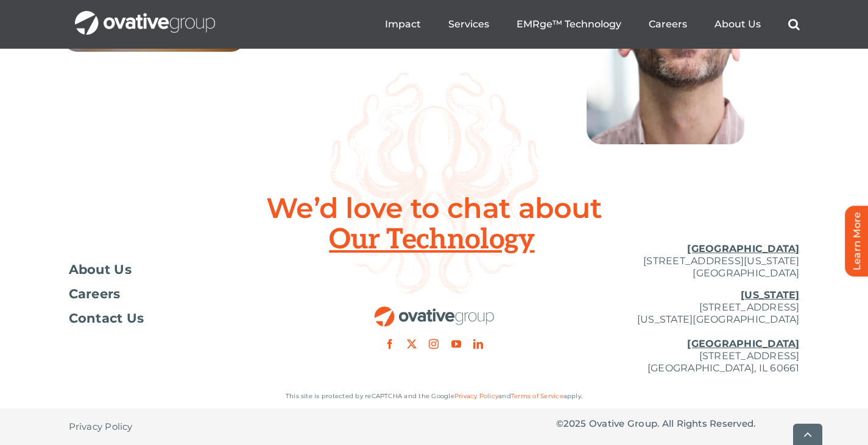 The width and height of the screenshot is (868, 445). I want to click on span: Services, so click(469, 24).